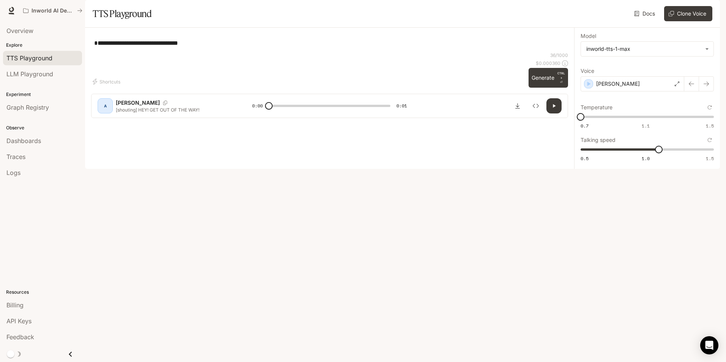  Describe the element at coordinates (548, 78) in the screenshot. I see `button: GenerateCTRL +⏎` at that location.